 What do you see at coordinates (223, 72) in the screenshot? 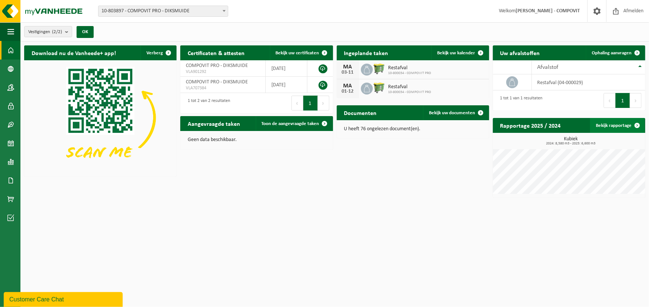
I see `span: VLA901292` at bounding box center [223, 72].